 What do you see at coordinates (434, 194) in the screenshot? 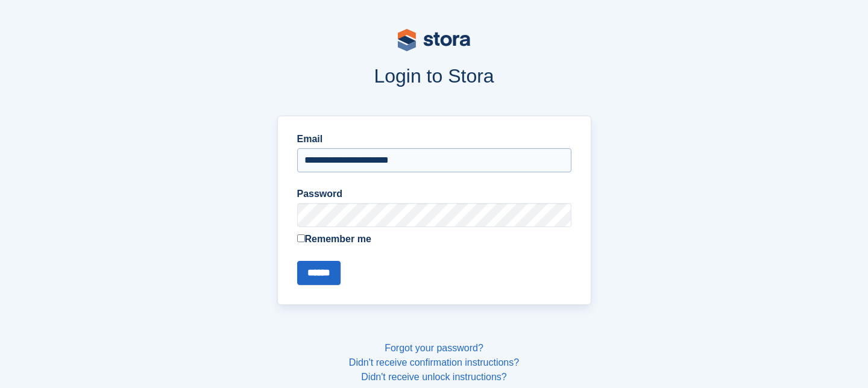
I see `label: Password` at bounding box center [434, 194].